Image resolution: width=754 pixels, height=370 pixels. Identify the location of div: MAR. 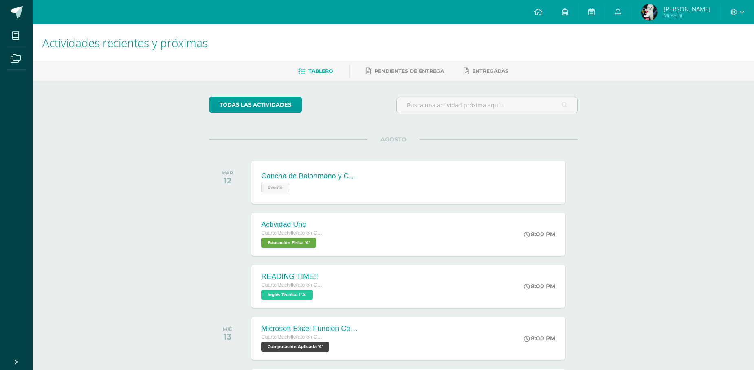
(227, 173).